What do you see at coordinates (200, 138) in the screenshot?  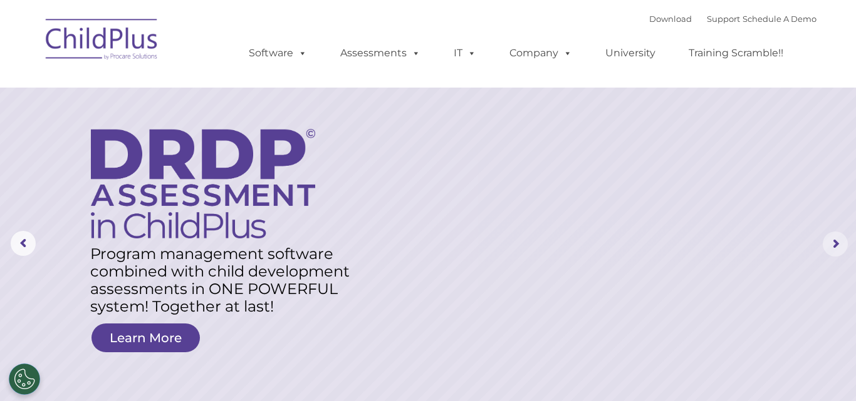 I see `span: Phone number` at bounding box center [200, 138].